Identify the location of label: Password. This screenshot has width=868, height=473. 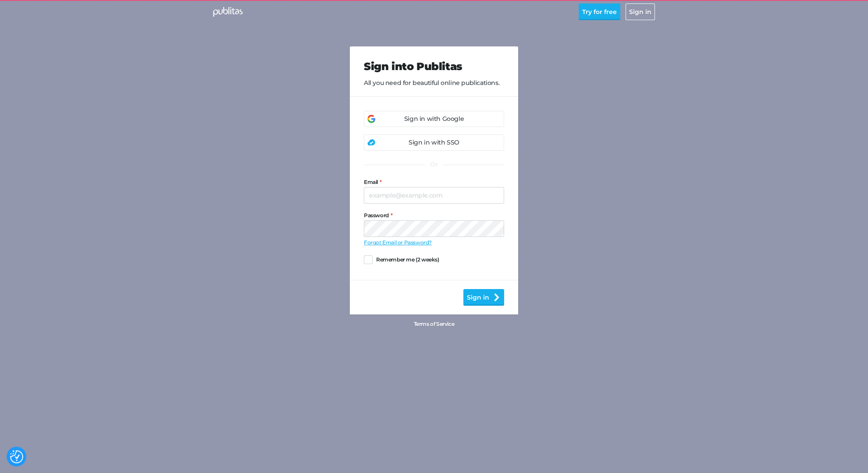
(434, 215).